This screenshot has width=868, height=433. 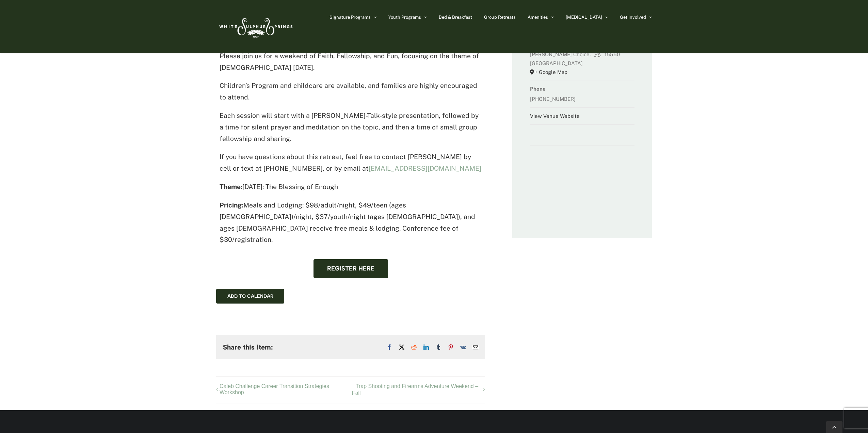 What do you see at coordinates (599, 54) in the screenshot?
I see `abbr: Pennsylvania` at bounding box center [599, 54].